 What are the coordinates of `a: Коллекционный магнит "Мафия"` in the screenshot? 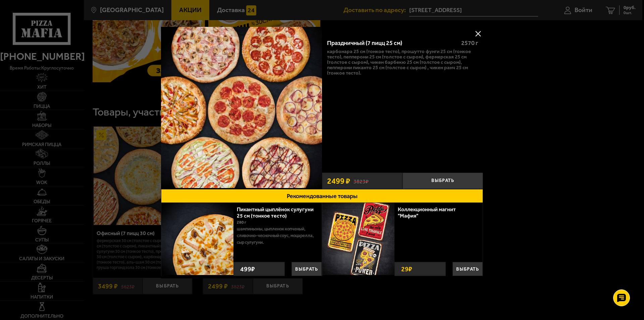 It's located at (426, 212).